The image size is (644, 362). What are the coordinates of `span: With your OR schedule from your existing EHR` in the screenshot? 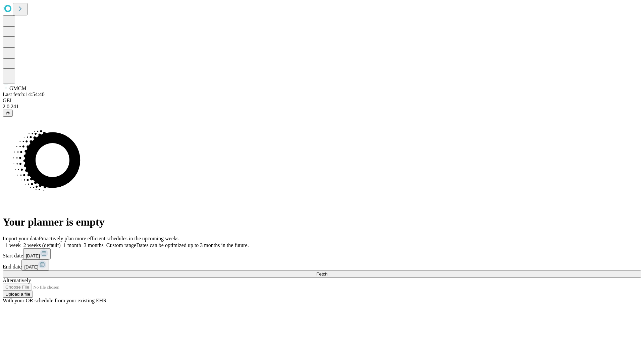 It's located at (55, 301).